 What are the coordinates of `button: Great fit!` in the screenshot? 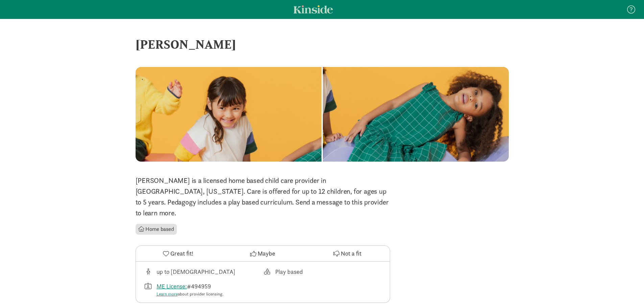 It's located at (178, 253).